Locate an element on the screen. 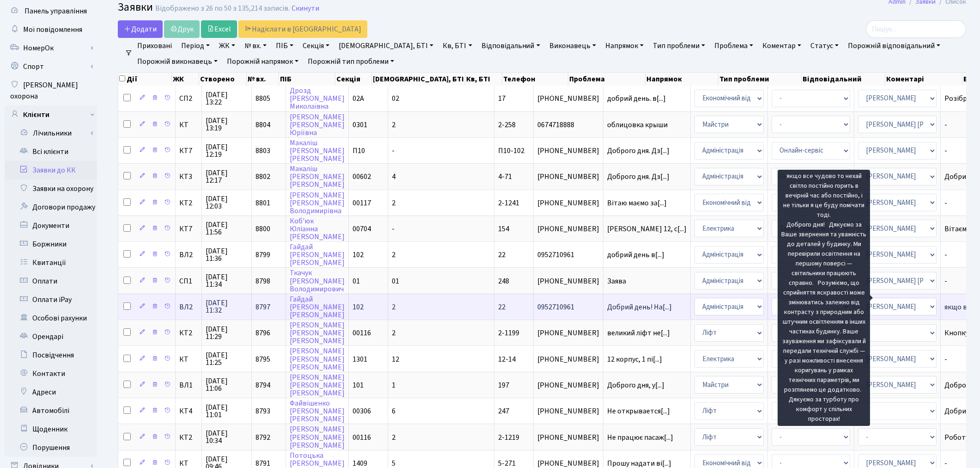 This screenshot has height=468, width=980. span: 4-71 is located at coordinates (505, 177).